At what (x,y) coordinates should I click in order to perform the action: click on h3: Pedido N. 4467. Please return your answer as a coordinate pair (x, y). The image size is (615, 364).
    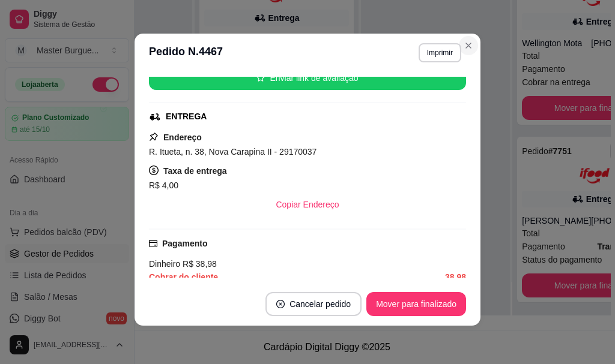
    Looking at the image, I should click on (185, 53).